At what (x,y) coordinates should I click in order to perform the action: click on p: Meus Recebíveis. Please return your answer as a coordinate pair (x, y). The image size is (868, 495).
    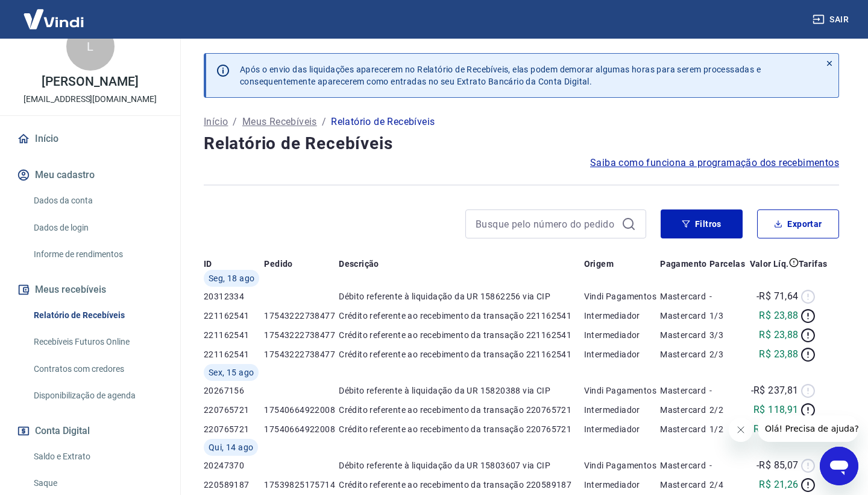
    Looking at the image, I should click on (279, 122).